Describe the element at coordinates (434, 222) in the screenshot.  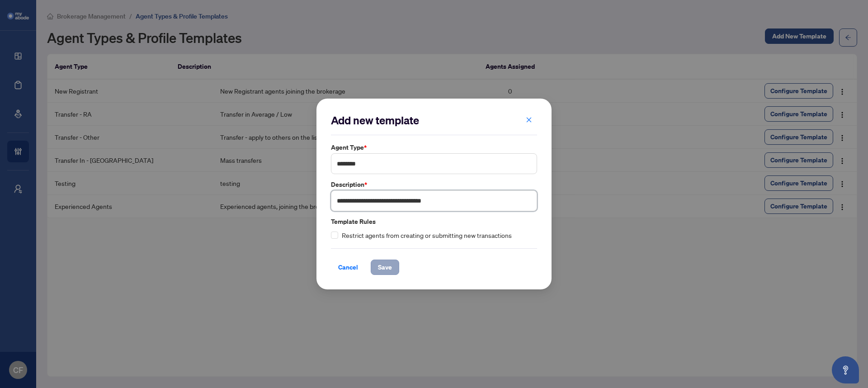
I see `label: Template Rules` at that location.